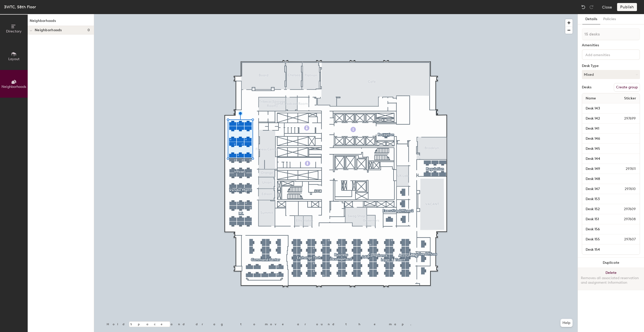 This screenshot has width=644, height=332. What do you see at coordinates (61, 22) in the screenshot?
I see `h1: Neighborhoods` at bounding box center [61, 22].